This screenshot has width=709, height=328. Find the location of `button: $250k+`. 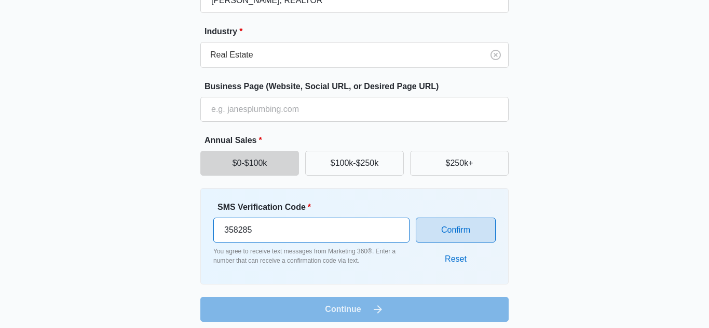

button: $250k+ is located at coordinates (459, 163).